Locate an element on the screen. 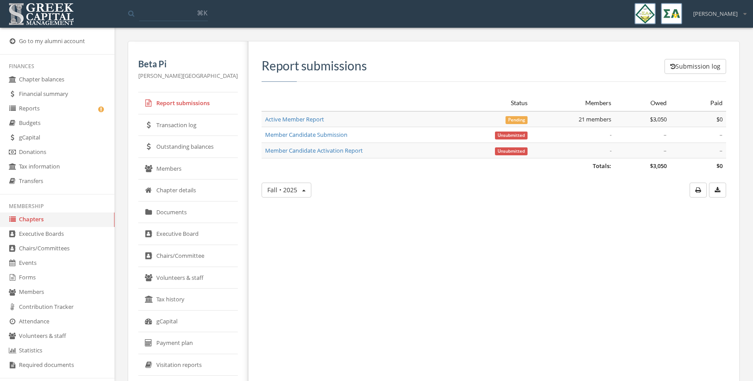 This screenshot has height=381, width=753. h5: Beta Pi is located at coordinates (188, 64).